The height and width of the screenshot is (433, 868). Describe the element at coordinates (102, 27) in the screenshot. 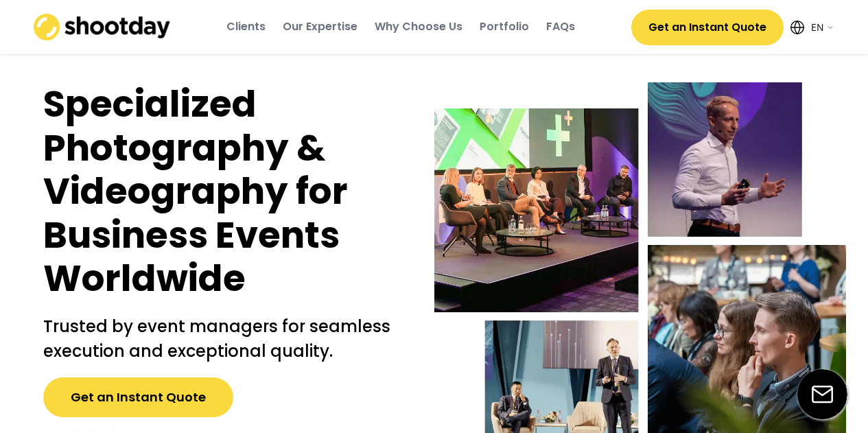

I see `img: shootday_logo.png` at that location.